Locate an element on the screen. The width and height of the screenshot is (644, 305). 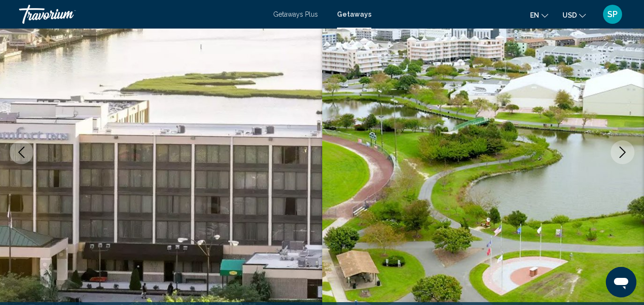
button: User Menu is located at coordinates (613, 14).